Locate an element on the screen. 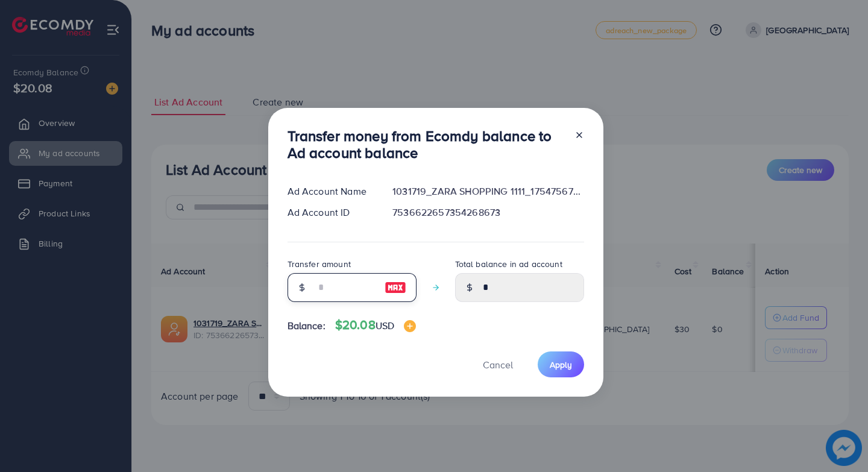  span: Balance: is located at coordinates (306, 326).